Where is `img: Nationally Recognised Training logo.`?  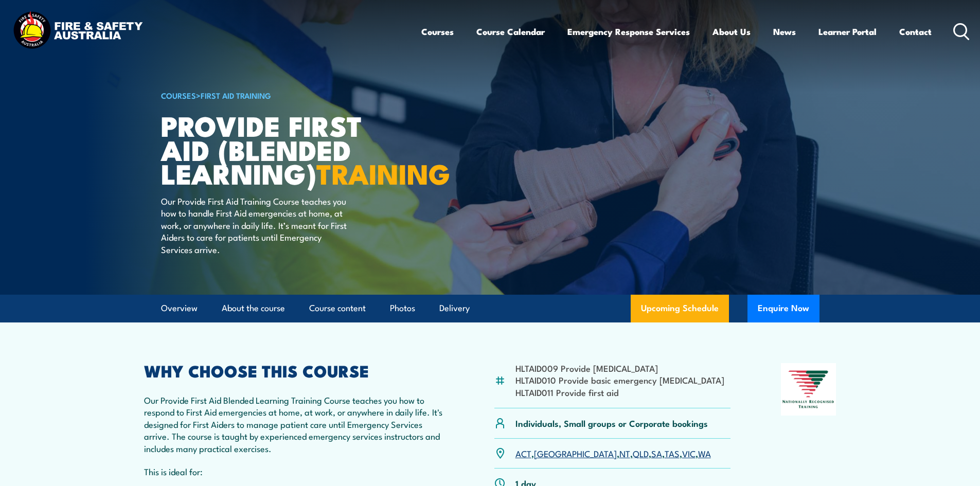 img: Nationally Recognised Training logo. is located at coordinates (808, 390).